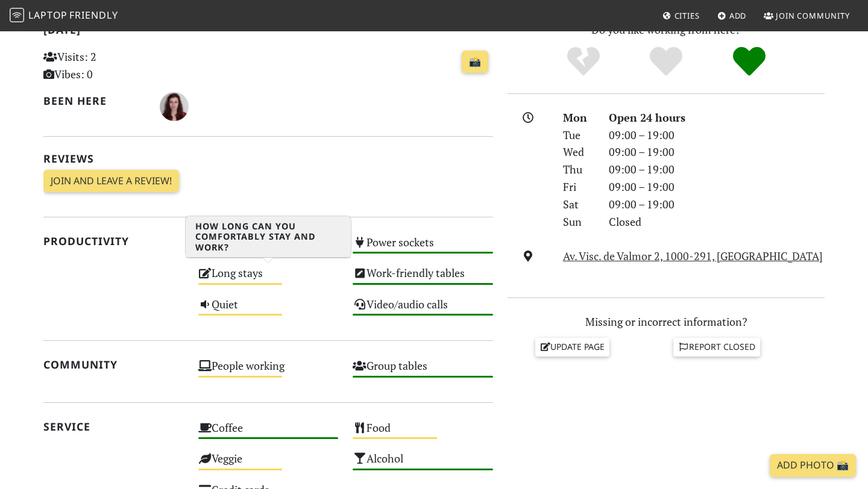 Image resolution: width=868 pixels, height=489 pixels. What do you see at coordinates (681, 16) in the screenshot?
I see `a: Cities` at bounding box center [681, 16].